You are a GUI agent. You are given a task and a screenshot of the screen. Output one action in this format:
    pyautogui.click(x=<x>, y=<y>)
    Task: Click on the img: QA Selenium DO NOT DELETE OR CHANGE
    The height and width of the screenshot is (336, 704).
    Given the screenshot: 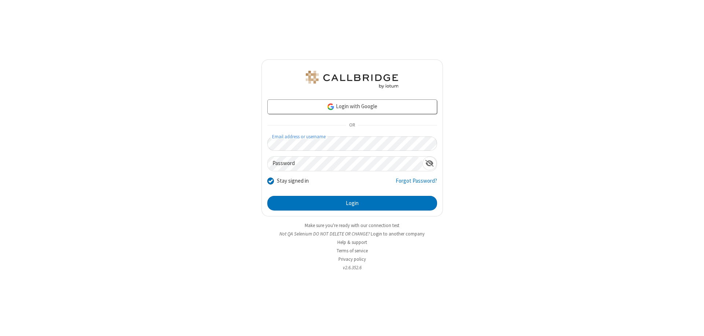 What is the action you would take?
    pyautogui.click(x=352, y=80)
    